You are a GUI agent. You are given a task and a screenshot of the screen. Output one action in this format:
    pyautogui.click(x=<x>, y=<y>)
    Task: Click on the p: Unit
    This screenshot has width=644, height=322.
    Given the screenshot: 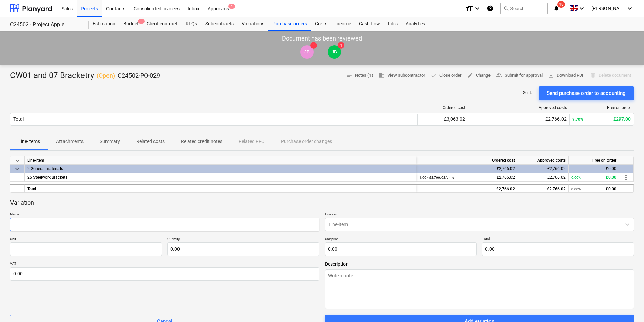 What is the action you would take?
    pyautogui.click(x=86, y=239)
    